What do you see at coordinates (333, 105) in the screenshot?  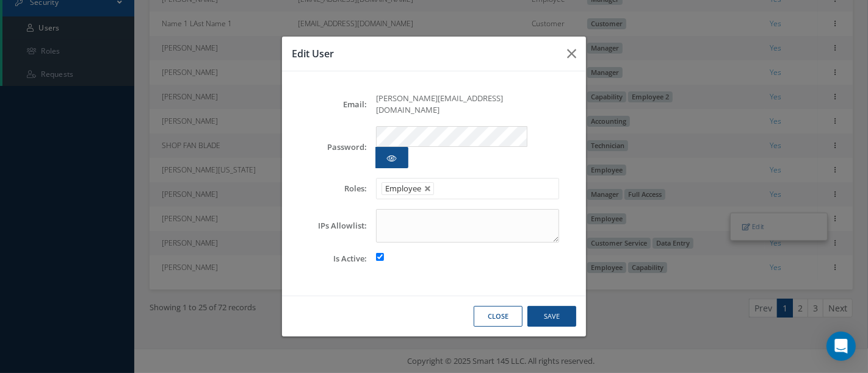 I see `label: Email:` at bounding box center [333, 105].